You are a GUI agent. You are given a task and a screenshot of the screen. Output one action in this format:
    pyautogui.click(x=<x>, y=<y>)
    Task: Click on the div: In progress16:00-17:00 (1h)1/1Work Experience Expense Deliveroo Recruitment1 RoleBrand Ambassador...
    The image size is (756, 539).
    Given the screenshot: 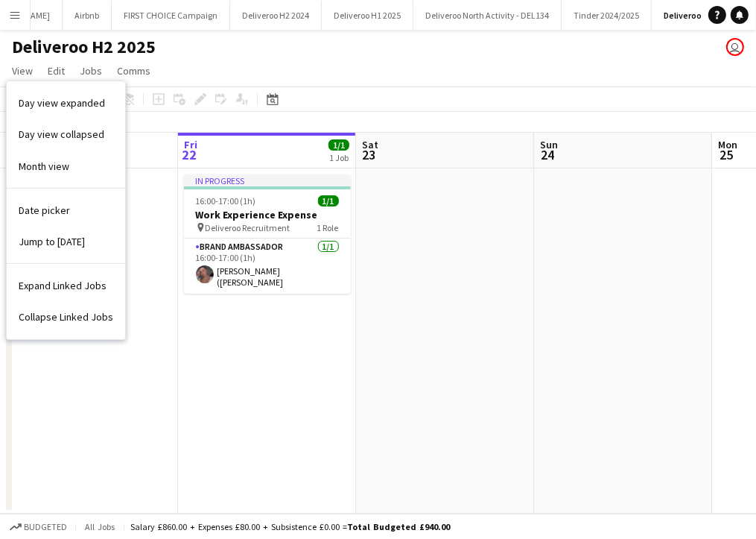 What is the action you would take?
    pyautogui.click(x=267, y=234)
    